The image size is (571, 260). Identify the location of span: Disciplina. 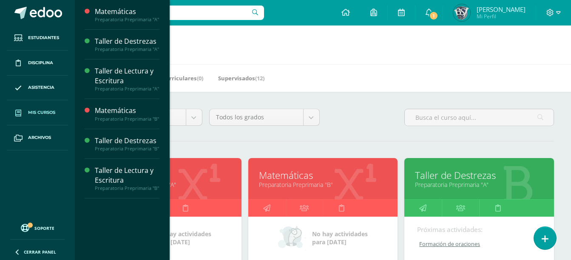
(40, 63).